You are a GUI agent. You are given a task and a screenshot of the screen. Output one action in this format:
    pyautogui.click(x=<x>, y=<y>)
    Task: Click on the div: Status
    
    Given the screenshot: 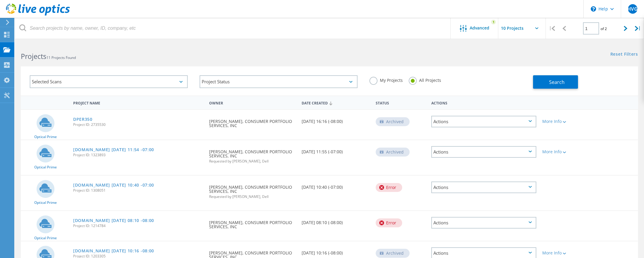 What is the action you would take?
    pyautogui.click(x=400, y=102)
    